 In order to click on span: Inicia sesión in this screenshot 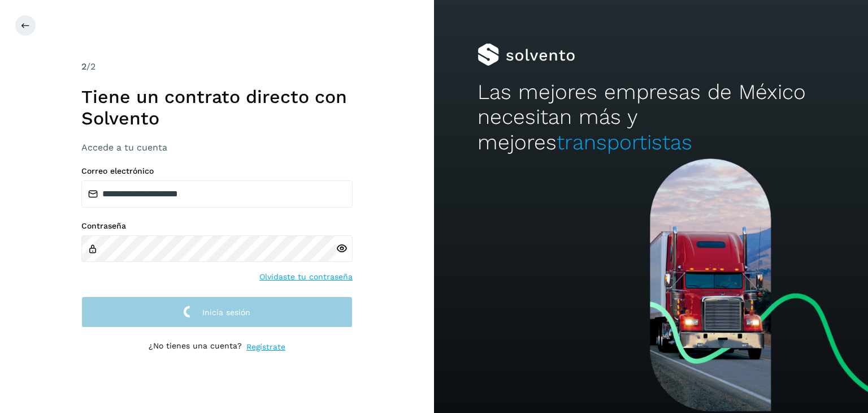, I will do `click(226, 312)`.